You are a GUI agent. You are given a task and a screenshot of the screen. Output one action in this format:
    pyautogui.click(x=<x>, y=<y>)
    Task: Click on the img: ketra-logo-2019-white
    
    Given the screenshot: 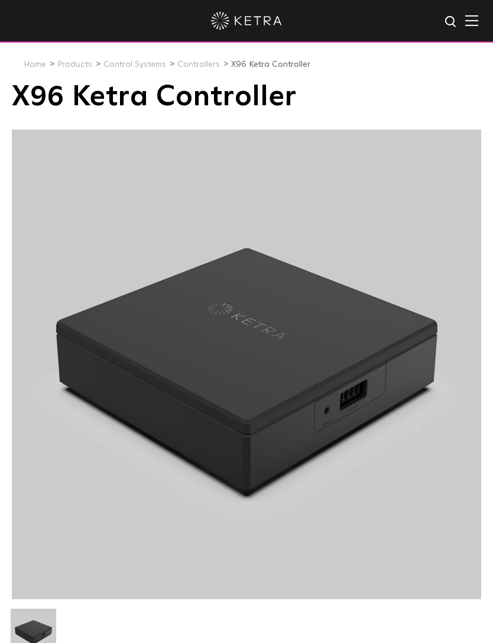 What is the action you would take?
    pyautogui.click(x=247, y=21)
    